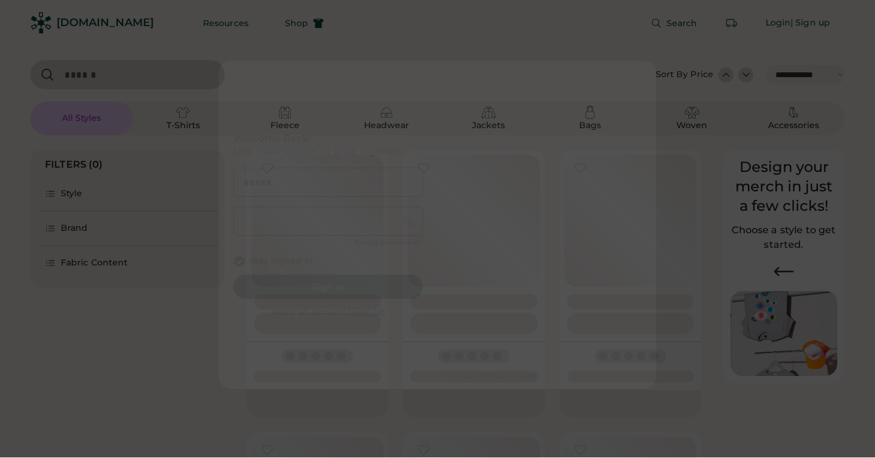 This screenshot has height=458, width=875. I want to click on div: Let's make something great together., so click(328, 152).